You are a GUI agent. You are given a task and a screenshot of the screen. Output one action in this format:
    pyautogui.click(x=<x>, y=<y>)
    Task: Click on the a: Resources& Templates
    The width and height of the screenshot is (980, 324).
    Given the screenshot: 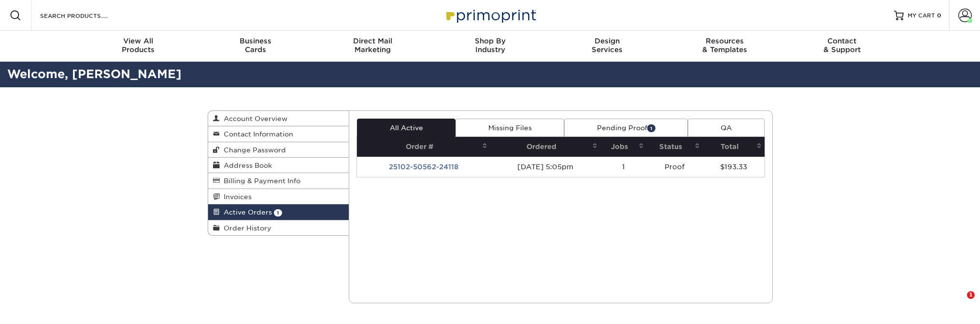 What is the action you would take?
    pyautogui.click(x=725, y=46)
    